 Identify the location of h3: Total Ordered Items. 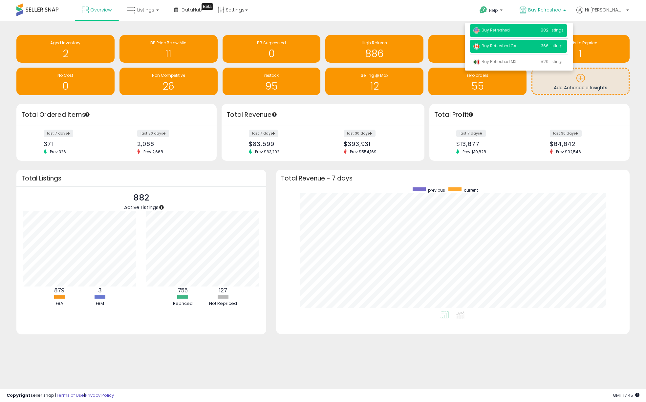
(116, 115).